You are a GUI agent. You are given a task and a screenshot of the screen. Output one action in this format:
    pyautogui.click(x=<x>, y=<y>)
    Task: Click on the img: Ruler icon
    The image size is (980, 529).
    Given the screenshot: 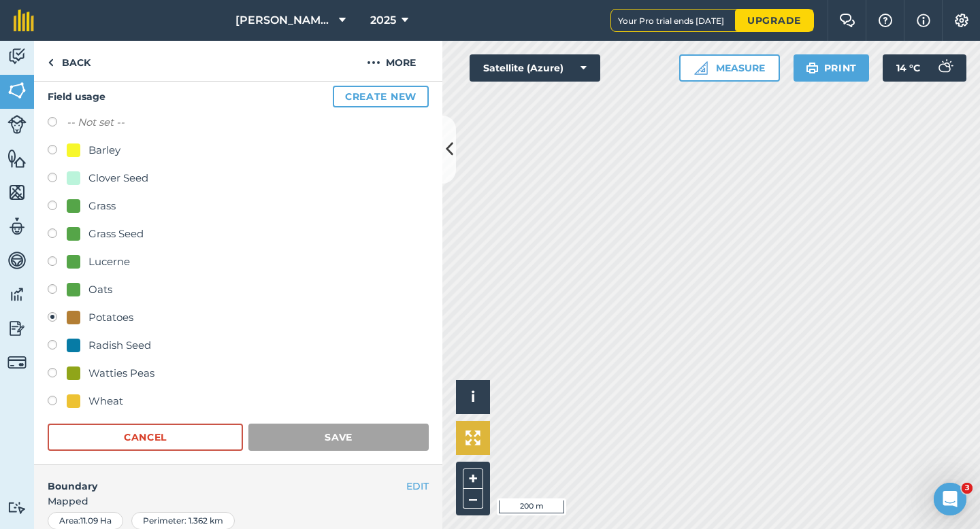 What is the action you would take?
    pyautogui.click(x=701, y=68)
    